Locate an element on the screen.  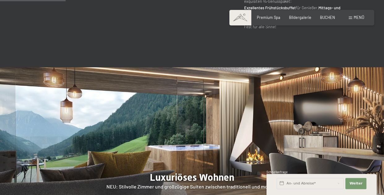
a: BUCHEN is located at coordinates (327, 17).